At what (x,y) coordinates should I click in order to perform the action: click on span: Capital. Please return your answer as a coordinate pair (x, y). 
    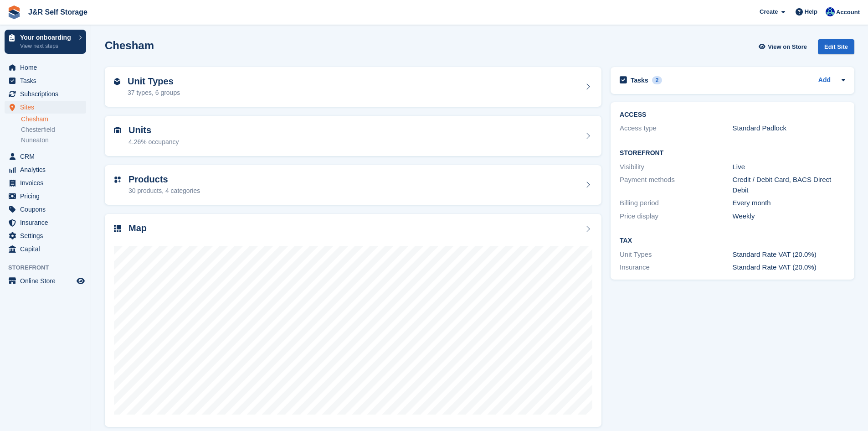
    Looking at the image, I should click on (47, 249).